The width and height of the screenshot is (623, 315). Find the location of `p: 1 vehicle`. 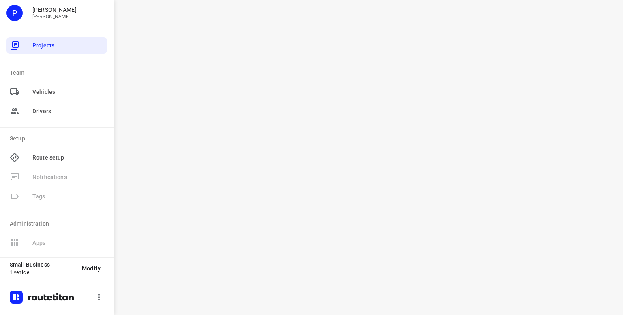

p: 1 vehicle is located at coordinates (43, 272).